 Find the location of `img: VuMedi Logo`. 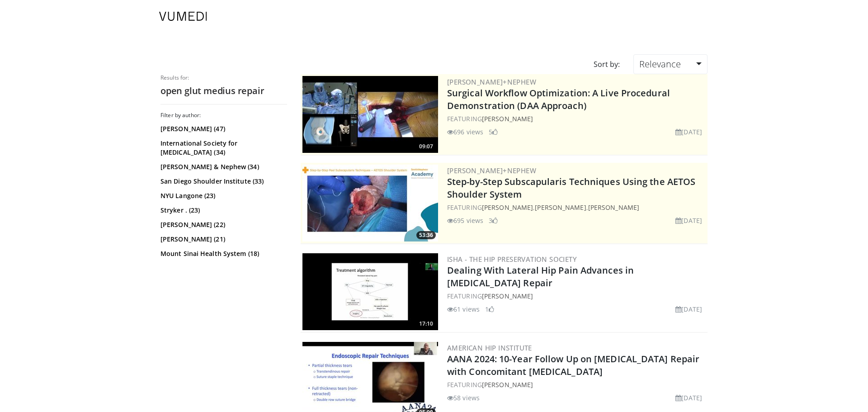

img: VuMedi Logo is located at coordinates (183, 17).